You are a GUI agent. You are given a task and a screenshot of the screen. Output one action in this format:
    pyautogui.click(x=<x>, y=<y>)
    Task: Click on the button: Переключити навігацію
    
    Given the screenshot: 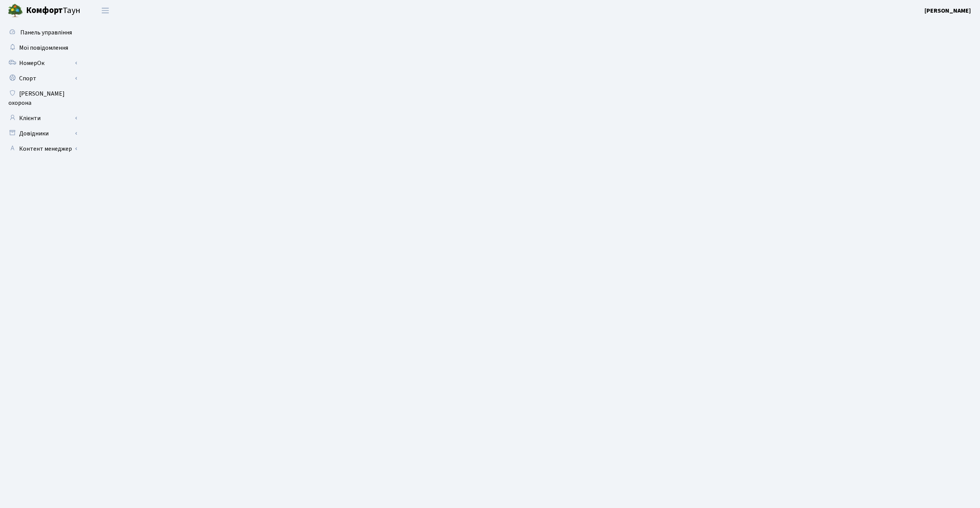 What is the action you would take?
    pyautogui.click(x=105, y=10)
    